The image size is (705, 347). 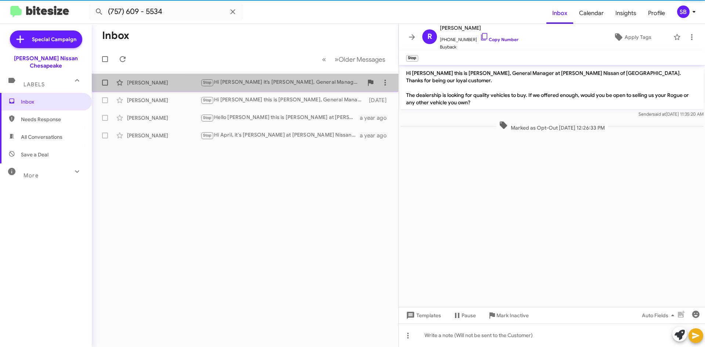 What do you see at coordinates (591, 13) in the screenshot?
I see `span: Calendar` at bounding box center [591, 13].